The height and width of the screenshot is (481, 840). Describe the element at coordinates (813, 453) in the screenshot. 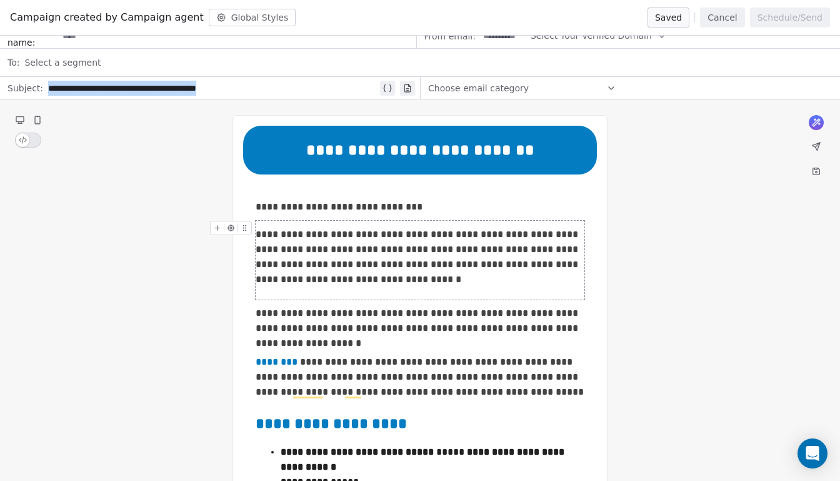

I see `div: Open Intercom Messenger` at that location.